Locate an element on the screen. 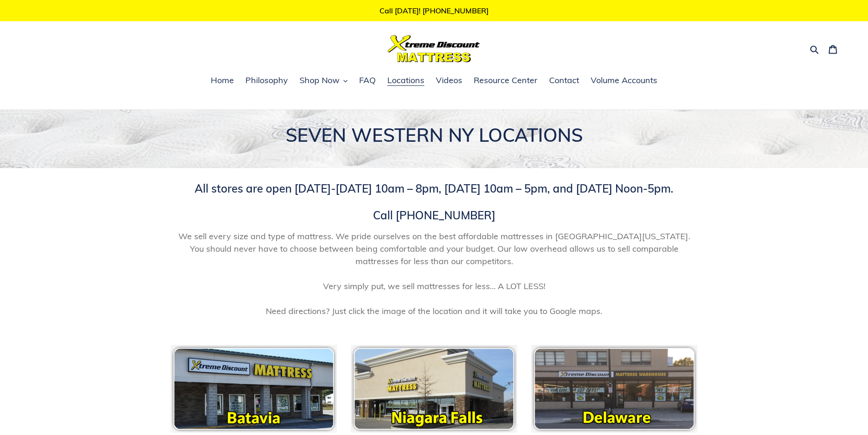  img: Xtreme Discount Mattress is located at coordinates (434, 48).